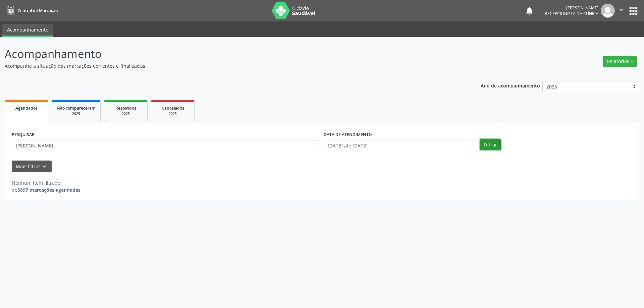 Image resolution: width=644 pixels, height=308 pixels. I want to click on span: Recepcionista da clínica, so click(572, 13).